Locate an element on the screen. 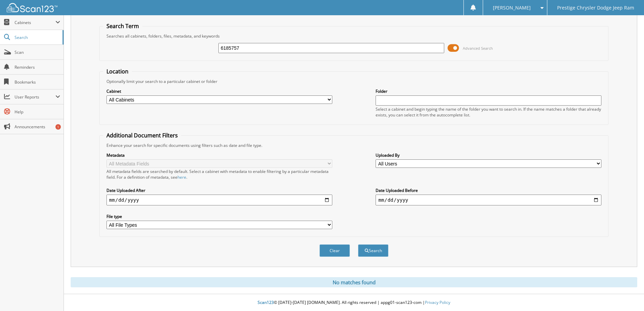 The image size is (644, 311). input: end is located at coordinates (488, 200).